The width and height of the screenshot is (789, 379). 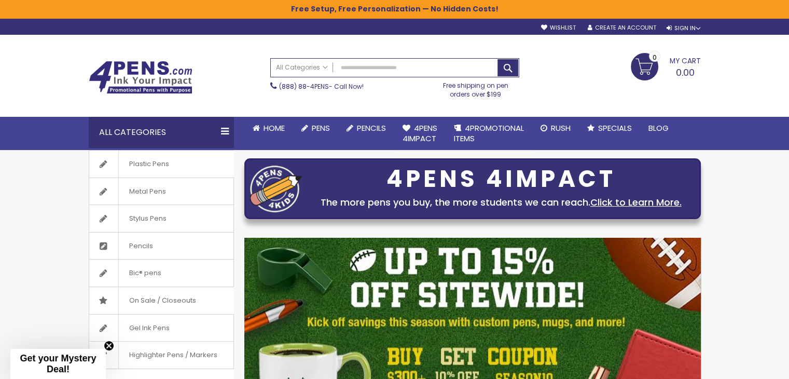 What do you see at coordinates (659, 128) in the screenshot?
I see `a: Blog` at bounding box center [659, 128].